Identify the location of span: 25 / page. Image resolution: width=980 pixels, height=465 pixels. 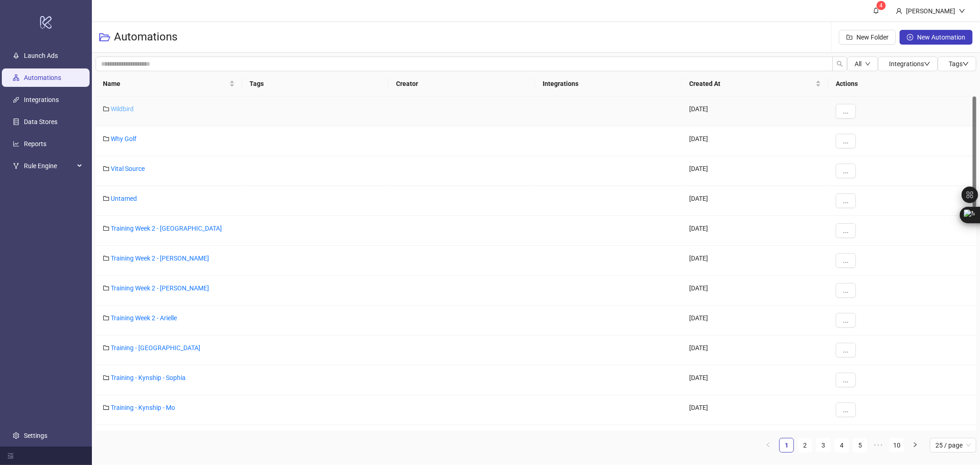
(953, 445).